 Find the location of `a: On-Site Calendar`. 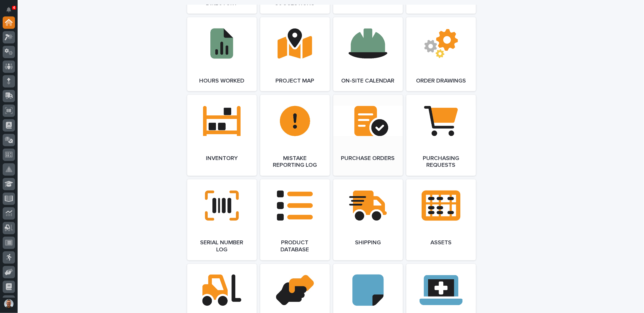

a: On-Site Calendar is located at coordinates (368, 54).